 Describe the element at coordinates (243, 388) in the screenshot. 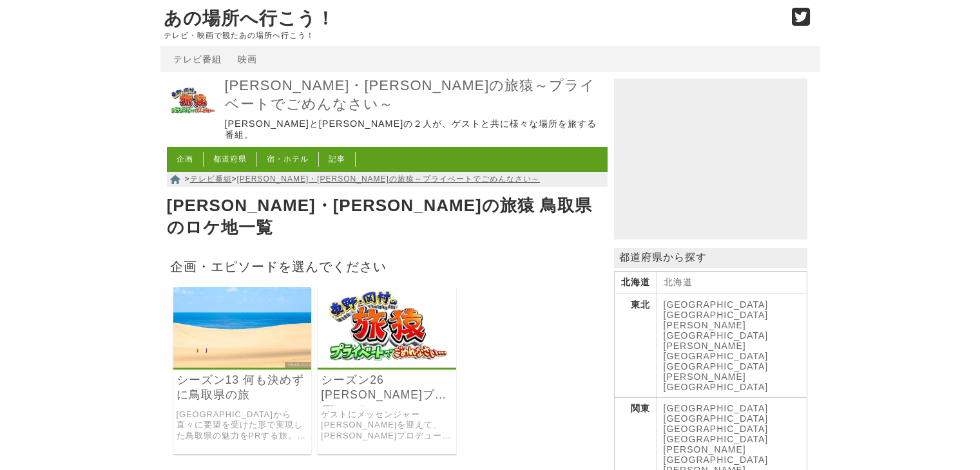

I see `a: シーズン13 何も決めずに鳥取県の旅` at that location.